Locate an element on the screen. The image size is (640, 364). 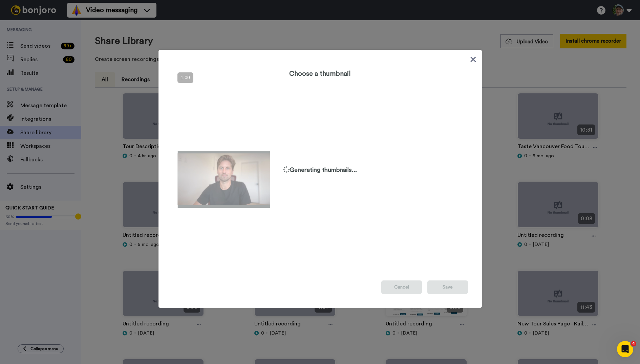
img: 2Q== is located at coordinates (224, 179).